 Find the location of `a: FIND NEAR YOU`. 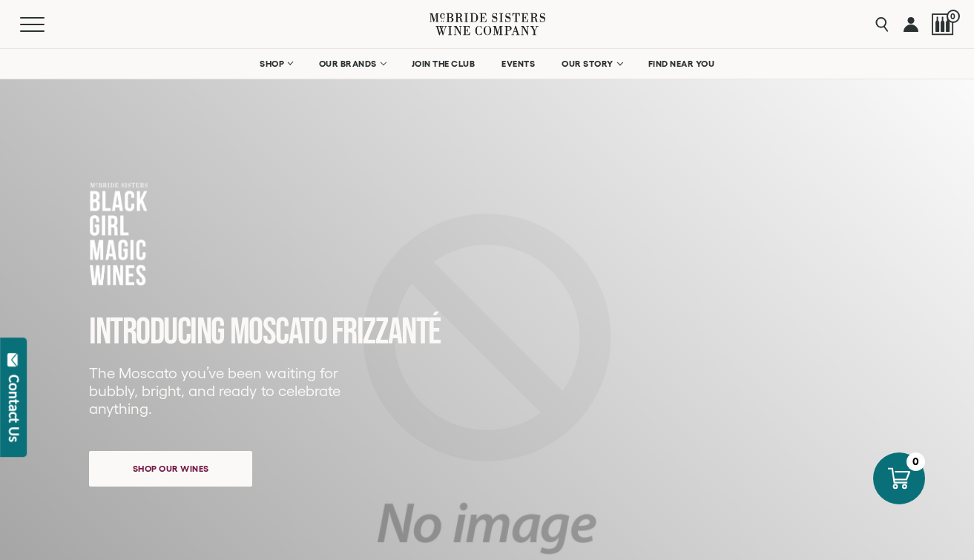

a: FIND NEAR YOU is located at coordinates (682, 64).